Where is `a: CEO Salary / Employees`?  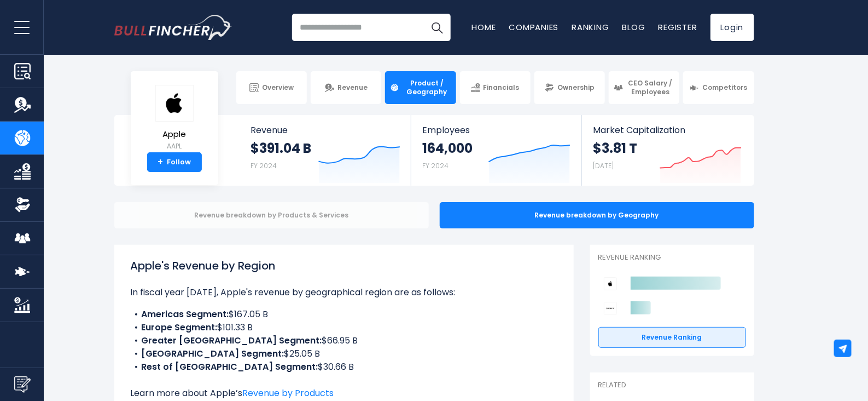 a: CEO Salary / Employees is located at coordinates (644, 88).